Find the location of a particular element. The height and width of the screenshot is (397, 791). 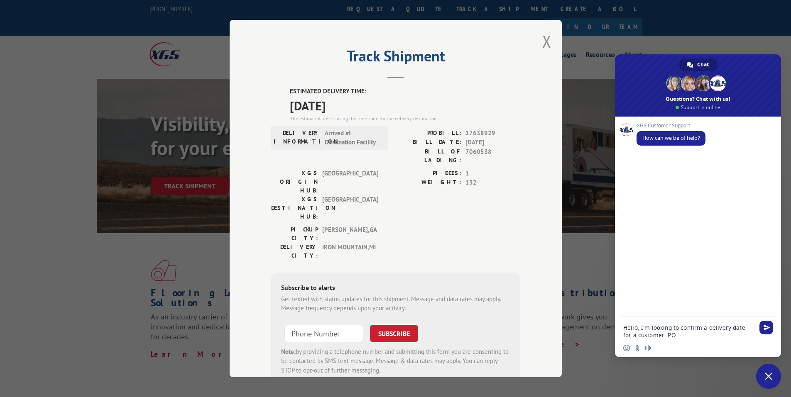

input: Phone Number is located at coordinates (324, 333).